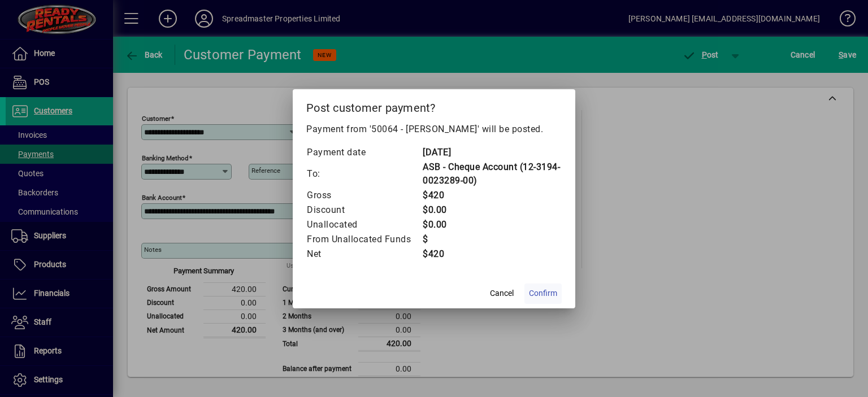 The height and width of the screenshot is (397, 868). What do you see at coordinates (502, 293) in the screenshot?
I see `span: Cancel` at bounding box center [502, 293].